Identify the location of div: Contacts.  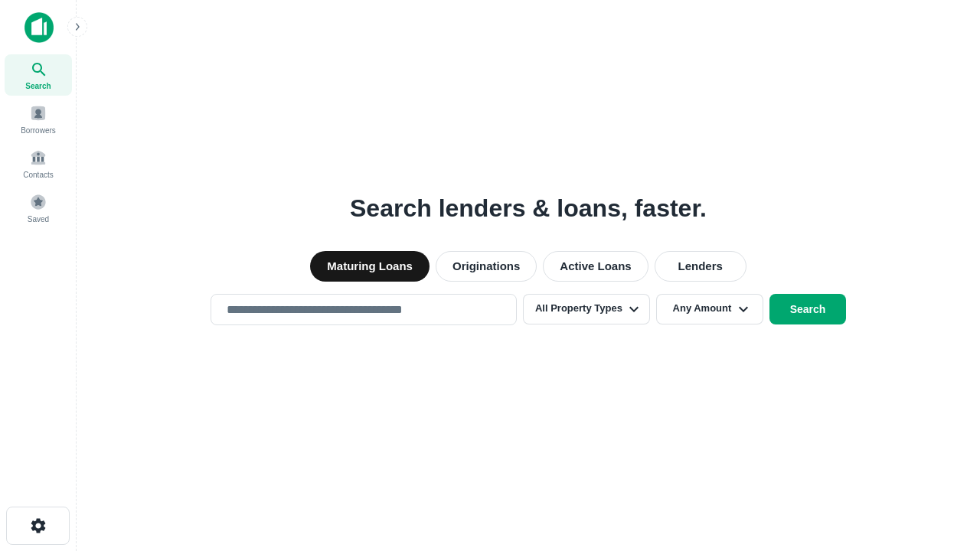
(38, 164).